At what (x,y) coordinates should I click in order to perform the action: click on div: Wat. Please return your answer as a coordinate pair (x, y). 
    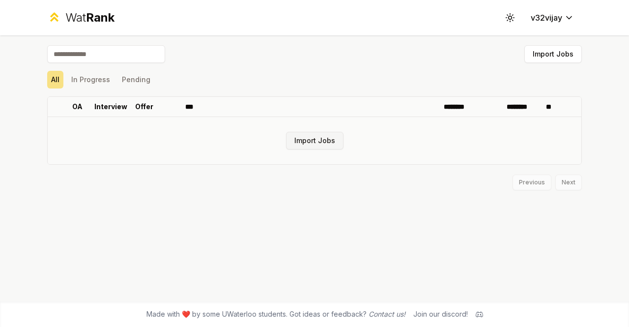
    Looking at the image, I should click on (90, 18).